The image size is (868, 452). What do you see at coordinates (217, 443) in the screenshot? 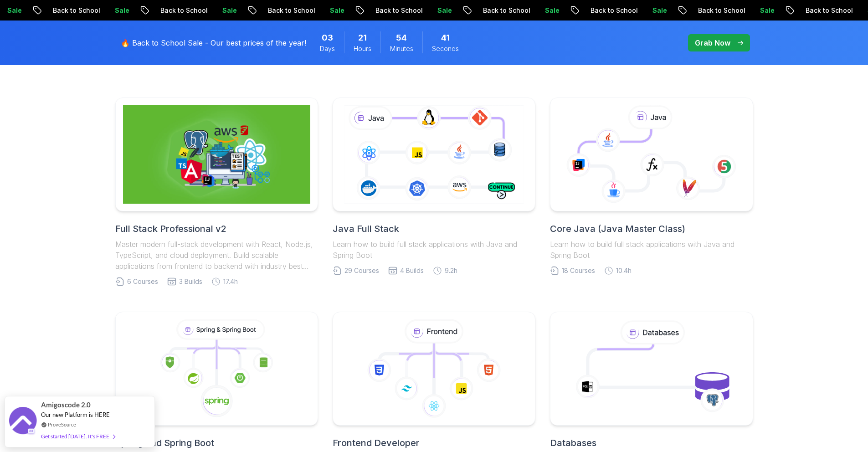
I see `h2: Spring and Spring Boot` at bounding box center [217, 443].